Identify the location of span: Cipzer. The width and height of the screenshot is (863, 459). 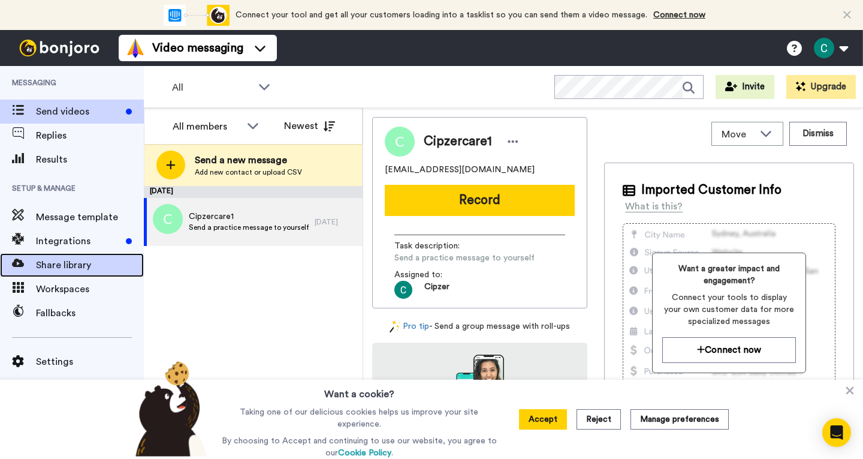
(437, 290).